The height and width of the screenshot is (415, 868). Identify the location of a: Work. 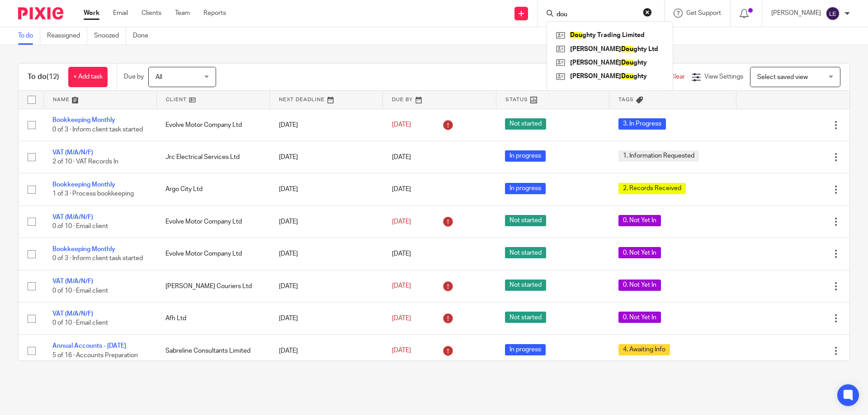
(91, 13).